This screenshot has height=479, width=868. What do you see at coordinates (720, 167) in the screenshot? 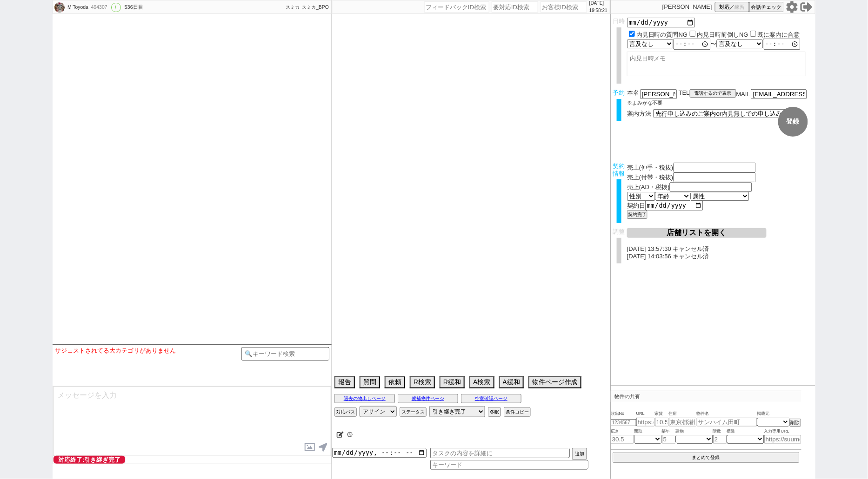
I see `div: 売上(仲手・税抜)` at bounding box center [720, 167].